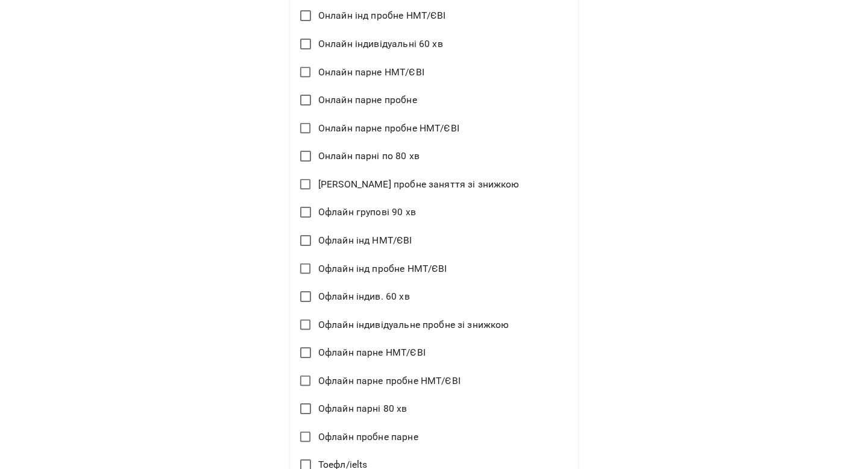 The height and width of the screenshot is (469, 868). I want to click on span: Онлайн парне НМТ/ЄВІ, so click(371, 73).